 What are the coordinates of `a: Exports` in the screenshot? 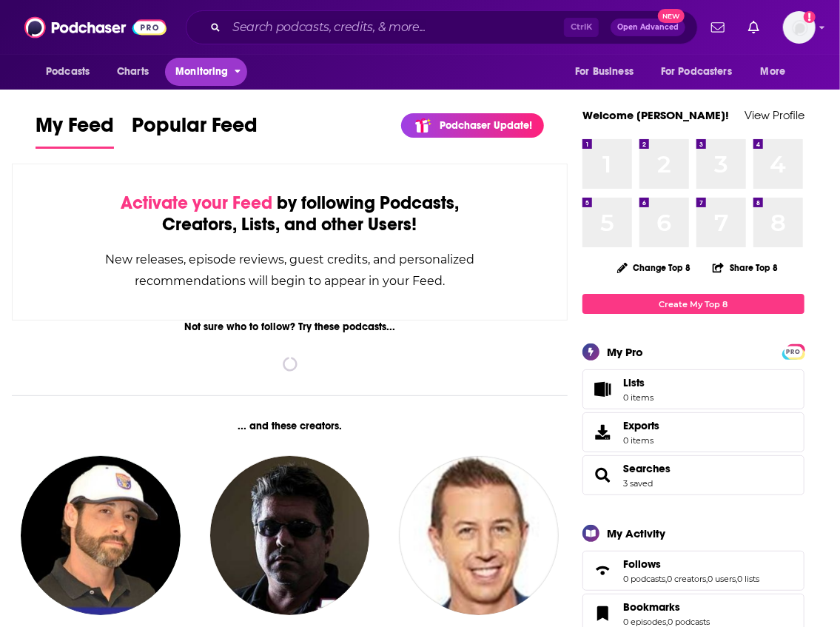 It's located at (693, 432).